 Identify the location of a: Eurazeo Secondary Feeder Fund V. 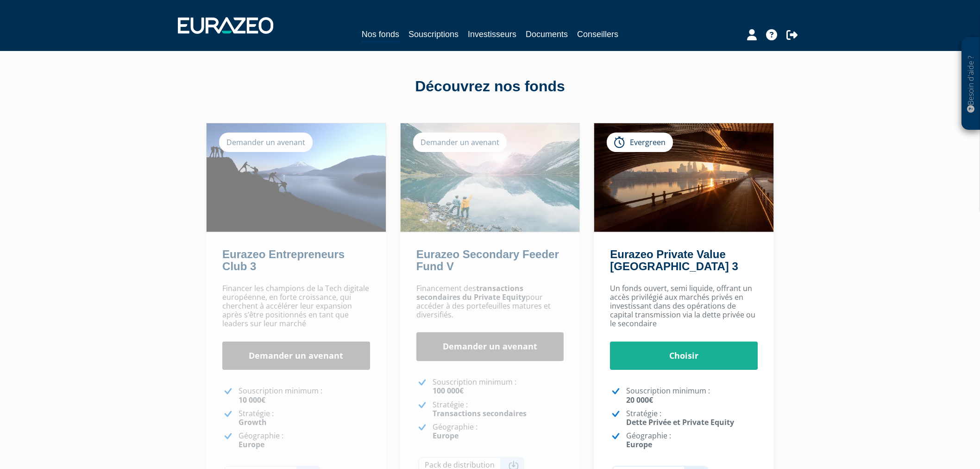
(487, 260).